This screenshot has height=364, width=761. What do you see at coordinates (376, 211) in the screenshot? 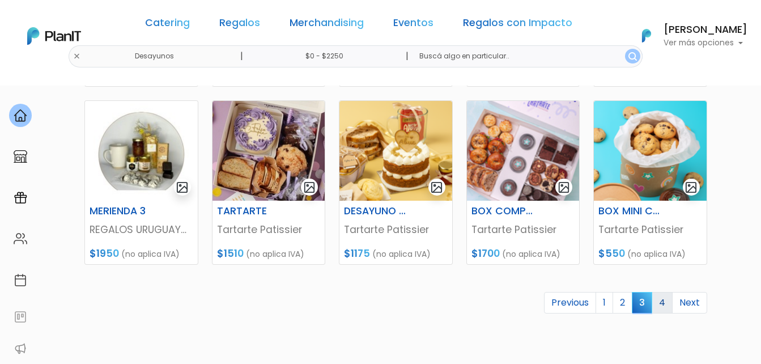
I see `h6: DESAYUNO COQUETTE` at bounding box center [376, 211].